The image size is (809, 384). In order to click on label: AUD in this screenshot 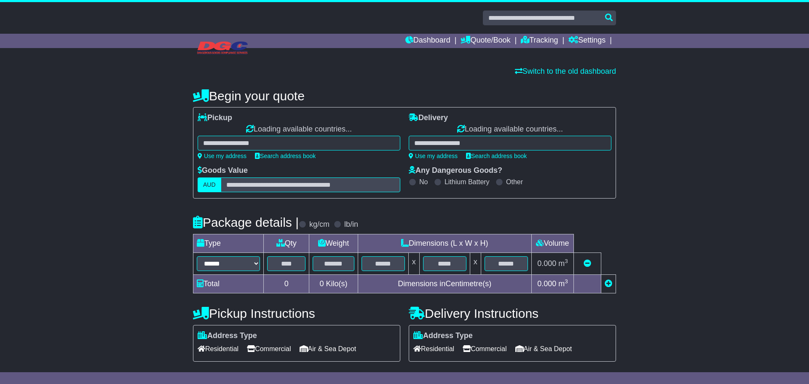, I will do `click(209, 185)`.